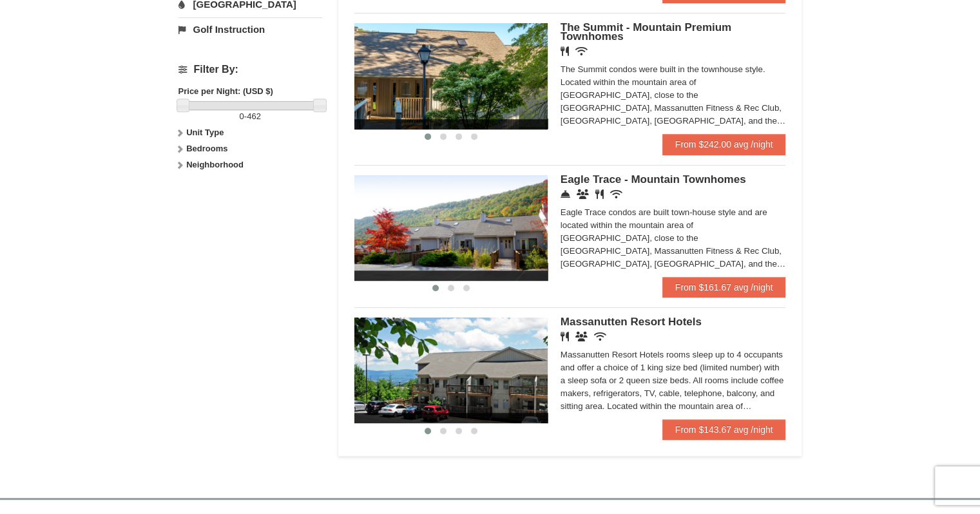 This screenshot has height=514, width=980. I want to click on a: Golf Instruction, so click(250, 29).